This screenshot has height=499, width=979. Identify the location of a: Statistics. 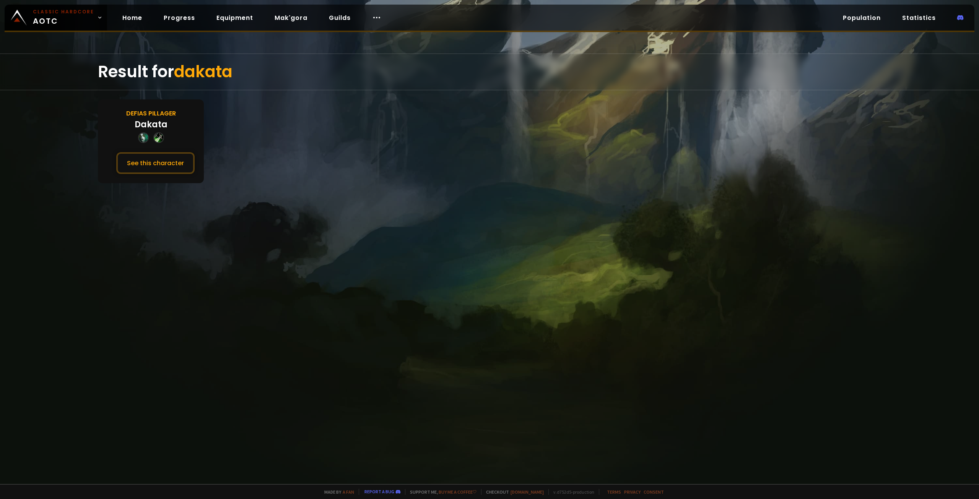
(919, 18).